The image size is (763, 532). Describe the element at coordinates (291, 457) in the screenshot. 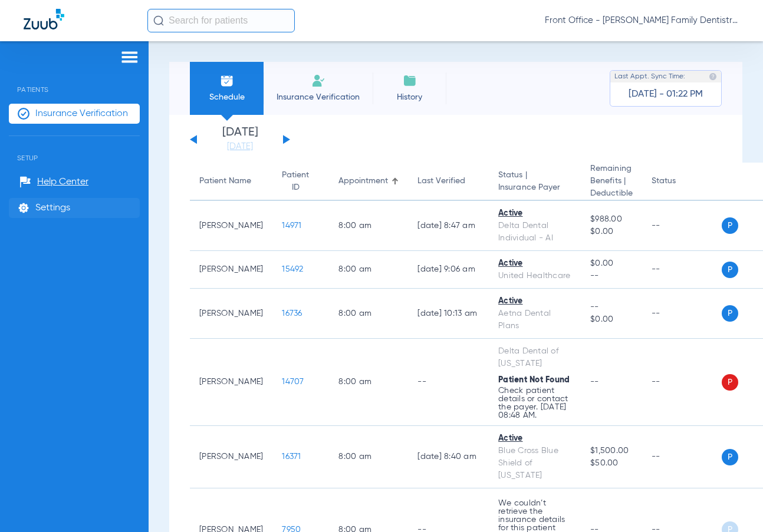

I see `span: 16371` at that location.